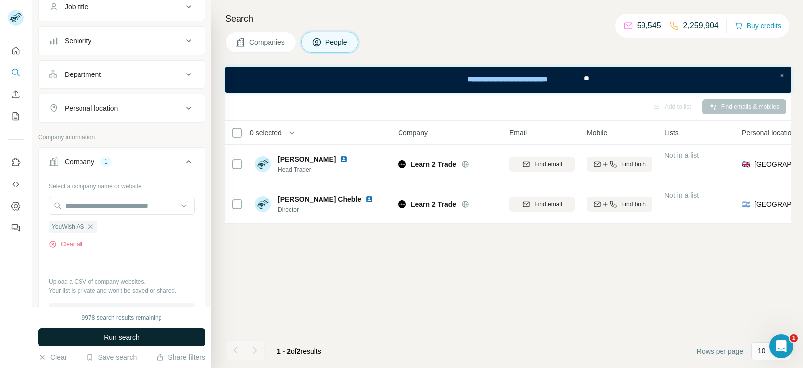  I want to click on button: Share filters, so click(180, 357).